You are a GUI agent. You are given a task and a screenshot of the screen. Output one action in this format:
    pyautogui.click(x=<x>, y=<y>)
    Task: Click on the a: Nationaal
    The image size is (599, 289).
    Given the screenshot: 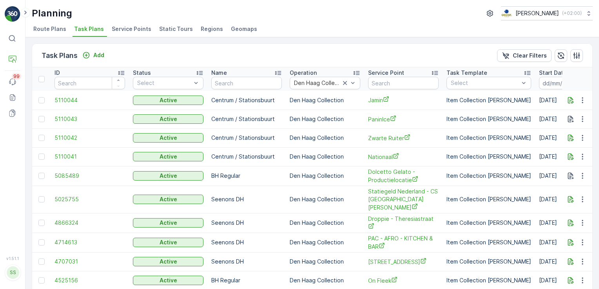 What is the action you would take?
    pyautogui.click(x=404, y=157)
    